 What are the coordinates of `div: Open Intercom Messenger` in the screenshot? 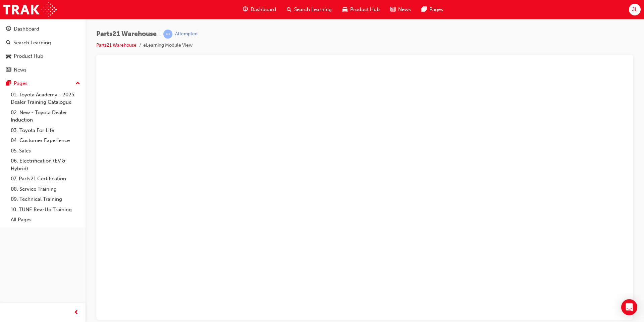 It's located at (629, 307).